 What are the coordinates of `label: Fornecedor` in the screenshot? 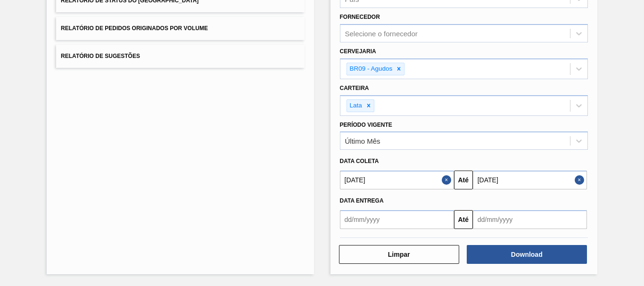 It's located at (360, 17).